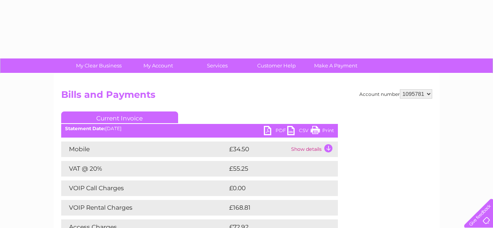  Describe the element at coordinates (85, 128) in the screenshot. I see `b: Statement Date:` at that location.